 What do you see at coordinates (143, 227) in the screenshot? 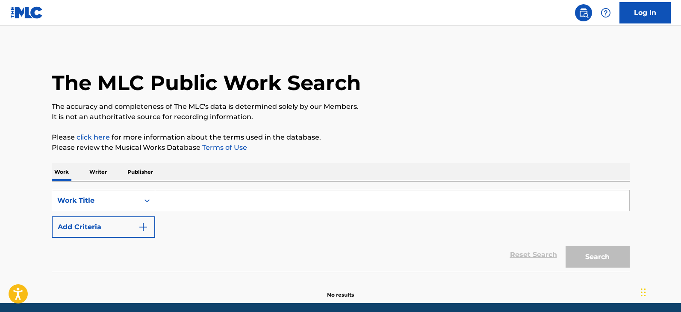
I see `img: 9d2ae6d4665cec9f34b9.svg` at bounding box center [143, 227].